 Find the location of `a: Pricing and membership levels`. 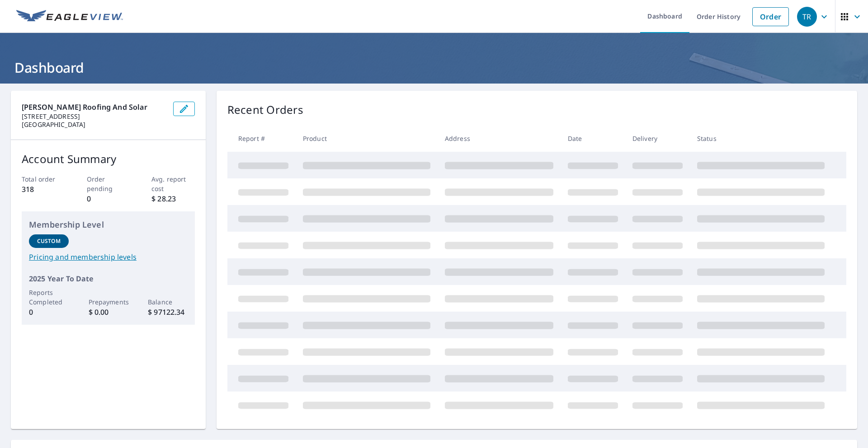

a: Pricing and membership levels is located at coordinates (108, 257).